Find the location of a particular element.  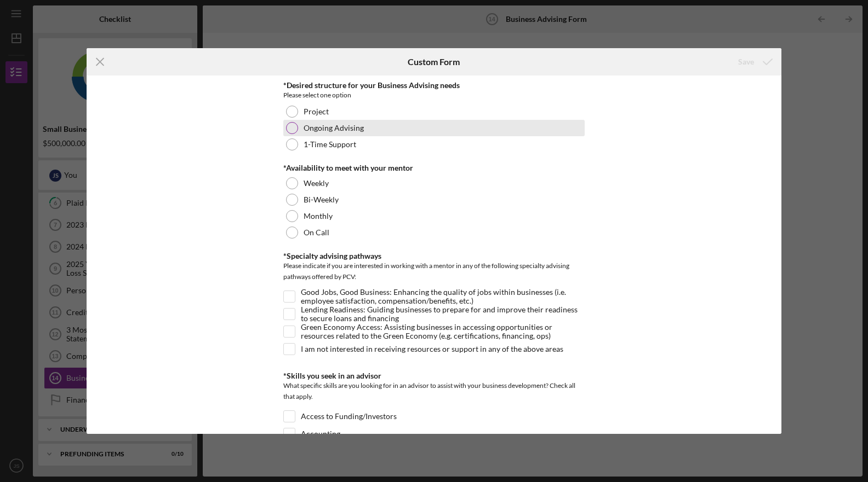

div: *Specialty advising pathways is located at coordinates (434, 256).